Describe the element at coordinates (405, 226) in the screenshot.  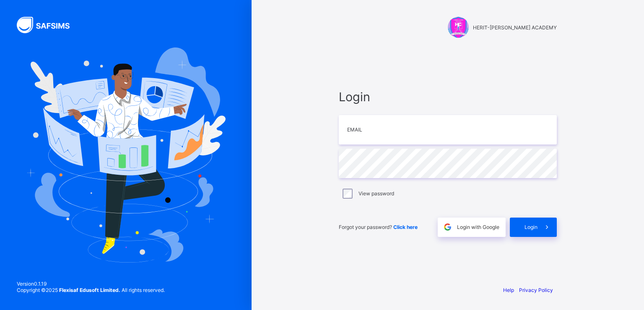
I see `span: Click here` at that location.